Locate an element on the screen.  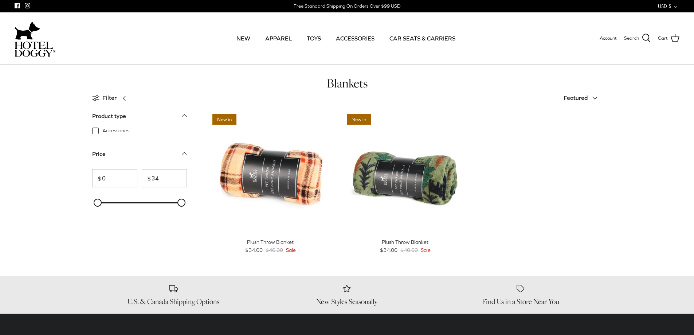
input: To is located at coordinates (164, 178).